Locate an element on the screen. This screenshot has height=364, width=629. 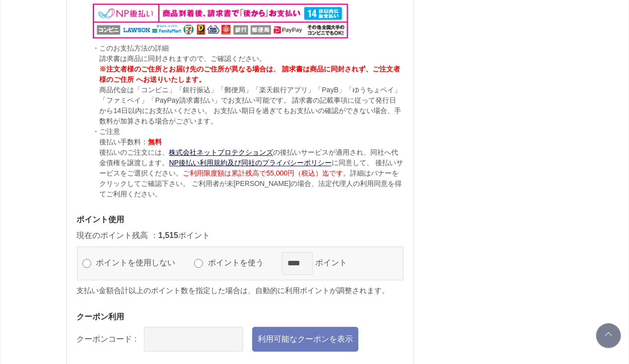
h3: クーポン利用 is located at coordinates (240, 316).